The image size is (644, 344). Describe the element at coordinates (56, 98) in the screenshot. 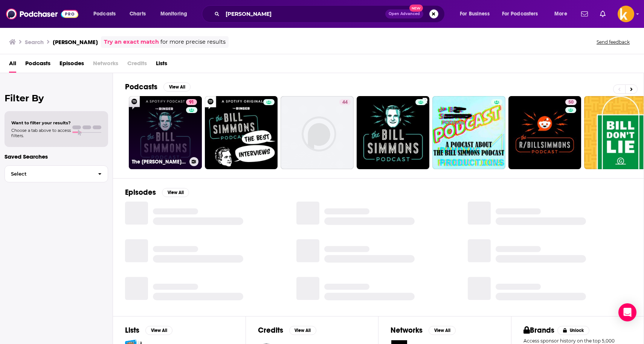

I see `h2: Filter By` at that location.